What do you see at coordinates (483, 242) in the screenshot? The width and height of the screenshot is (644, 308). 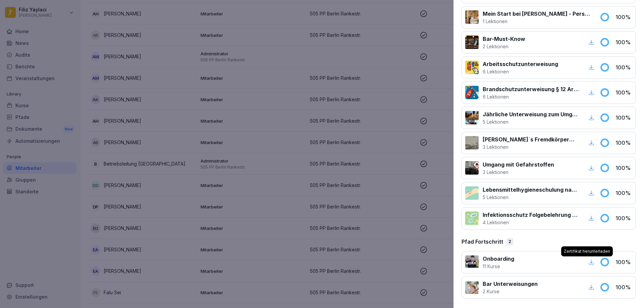 I see `p: Pfad Fortschritt` at bounding box center [483, 242].